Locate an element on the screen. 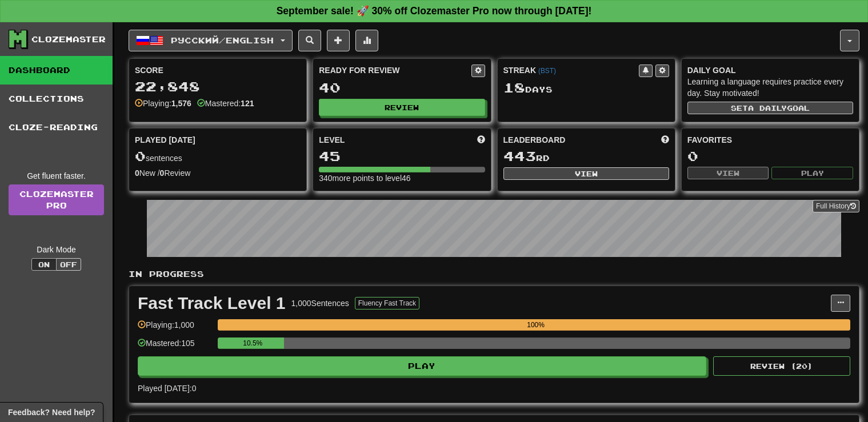  div: Day s is located at coordinates (586, 88).